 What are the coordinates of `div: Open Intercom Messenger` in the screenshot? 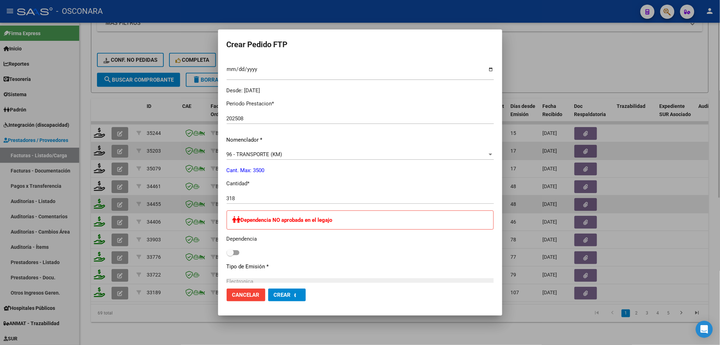 It's located at (704, 330).